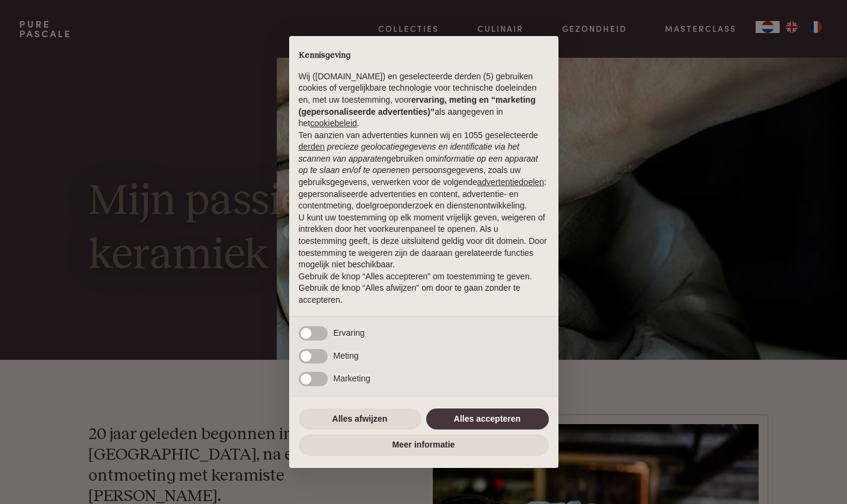 The height and width of the screenshot is (504, 847). I want to click on p: Ten aanzien van advertenties kunnen wij en 1055 geselecteerde gebruiken om en persoonsgegevens, z..., so click(424, 170).